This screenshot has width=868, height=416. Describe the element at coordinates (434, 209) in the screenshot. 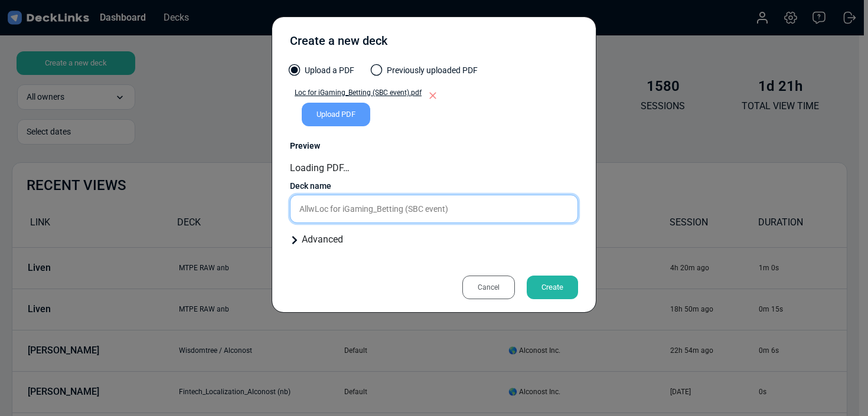

I see `input: Enter a name` at that location.